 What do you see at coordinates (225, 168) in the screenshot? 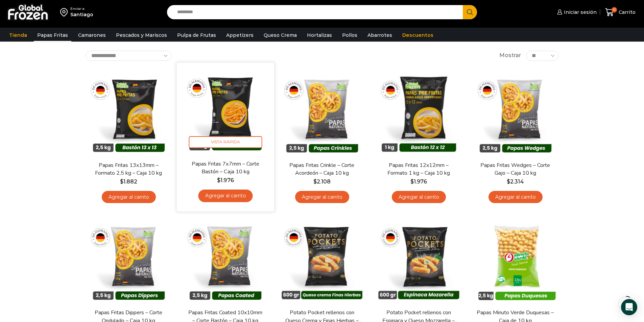
I see `a: Papas Fritas 7x7mm – Corte Bastón – Caja 10 kg` at bounding box center [225, 168].